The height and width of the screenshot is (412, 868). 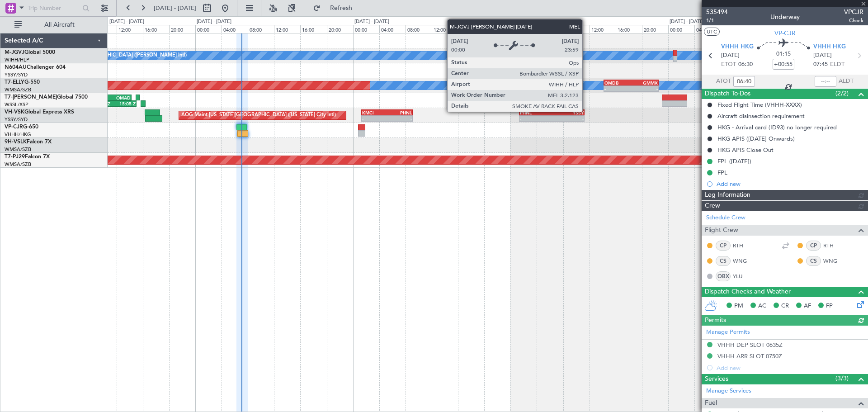 What do you see at coordinates (54, 25) in the screenshot?
I see `button: All Aircraft` at bounding box center [54, 25].